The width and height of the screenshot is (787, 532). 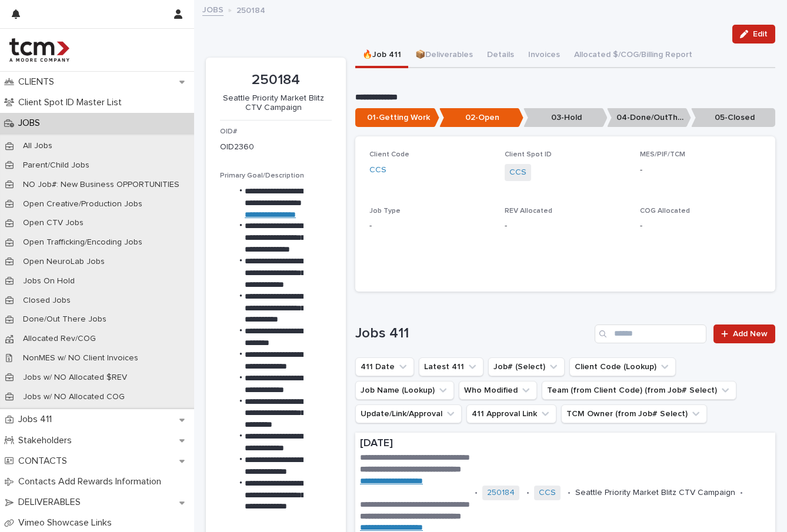 I want to click on button: Allocated $/COG/Billing Report, so click(x=633, y=56).